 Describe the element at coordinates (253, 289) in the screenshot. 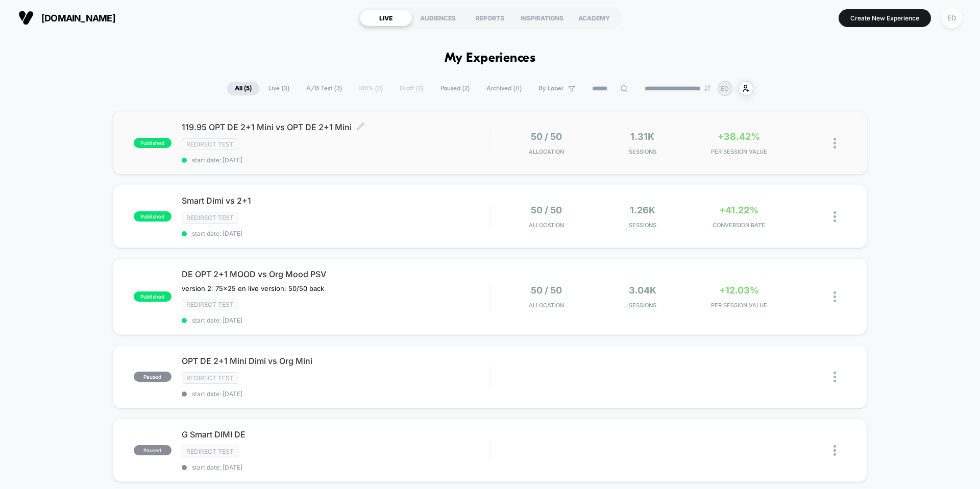

I see `span: version 2: 75x25 en live version: 50/50 back` at that location.